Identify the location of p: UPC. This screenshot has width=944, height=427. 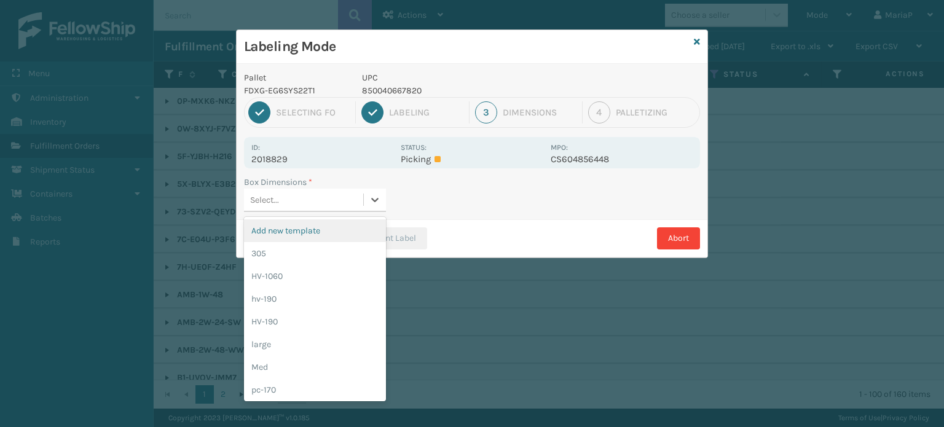
(452, 77).